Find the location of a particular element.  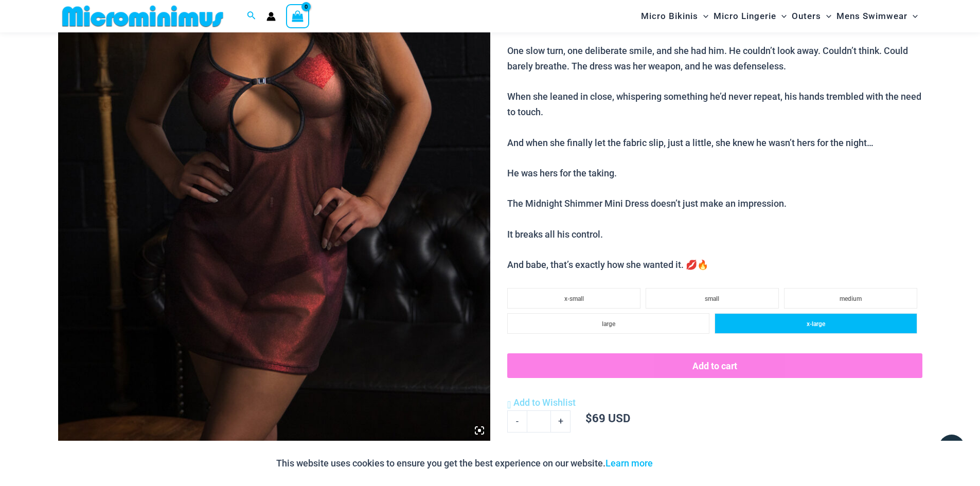

a: Search icon link is located at coordinates (252, 16).